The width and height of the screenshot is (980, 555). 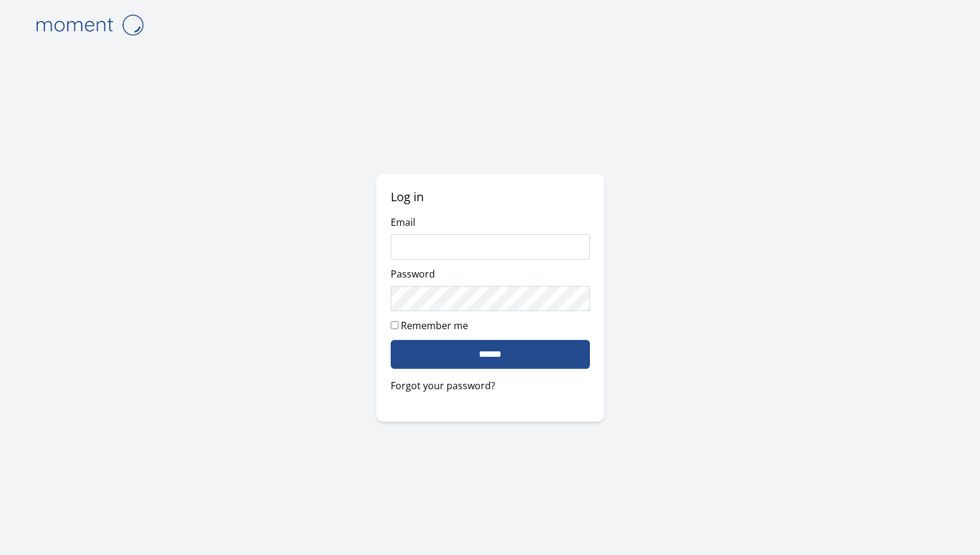 I want to click on img: logo-4e3dc11c47720685a147b03b5a06dd966a58ff35d612b21f08c02c0306f2b779.png, so click(x=89, y=25).